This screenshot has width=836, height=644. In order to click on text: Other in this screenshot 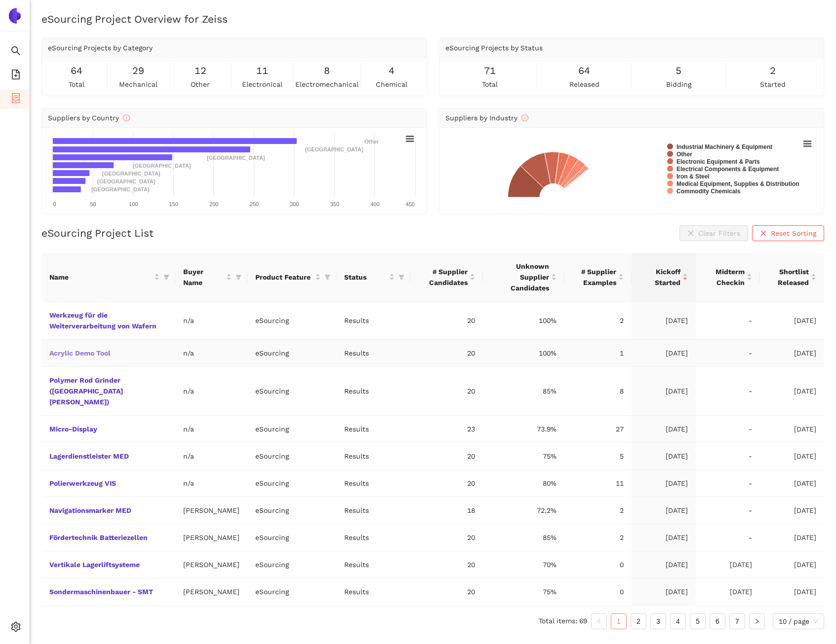, I will do `click(684, 154)`.